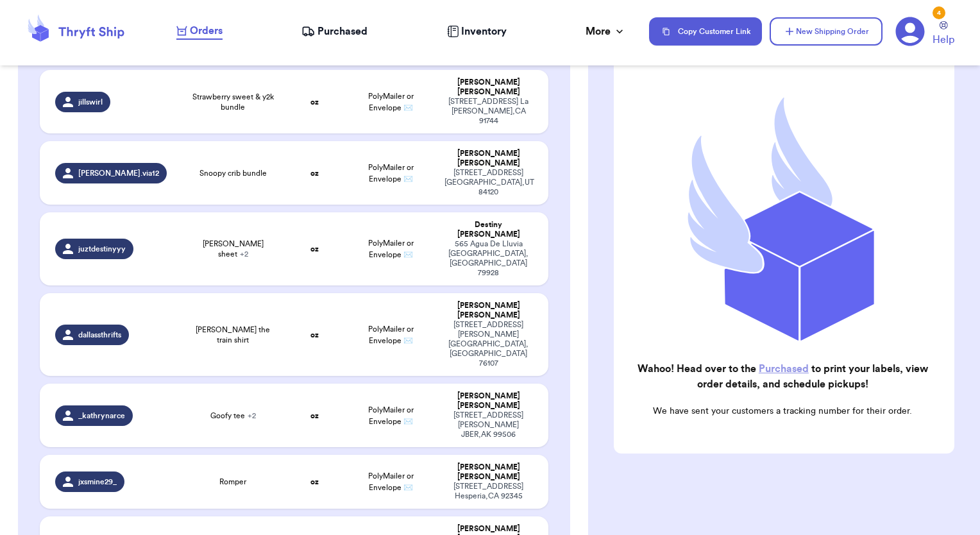  I want to click on span: jxsmine29_, so click(98, 482).